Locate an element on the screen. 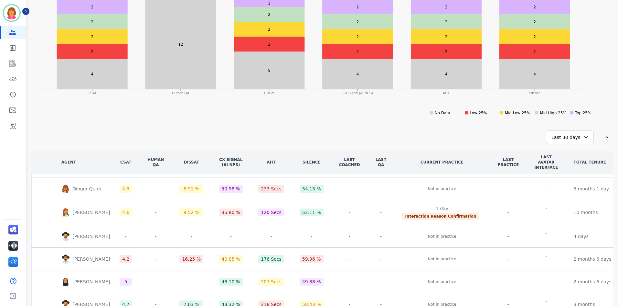  div: 16.25 % is located at coordinates (191, 259).